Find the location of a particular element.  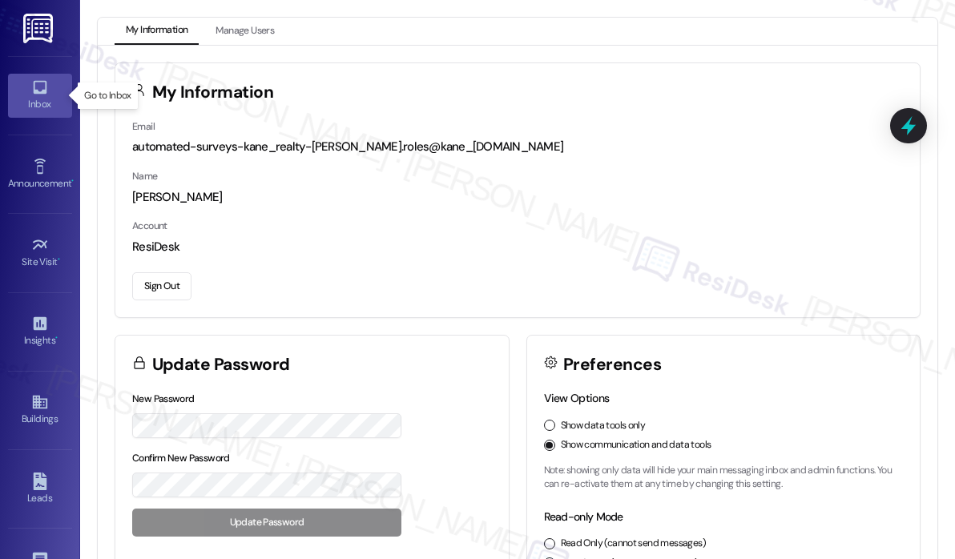

h3: Preferences is located at coordinates (612, 364).